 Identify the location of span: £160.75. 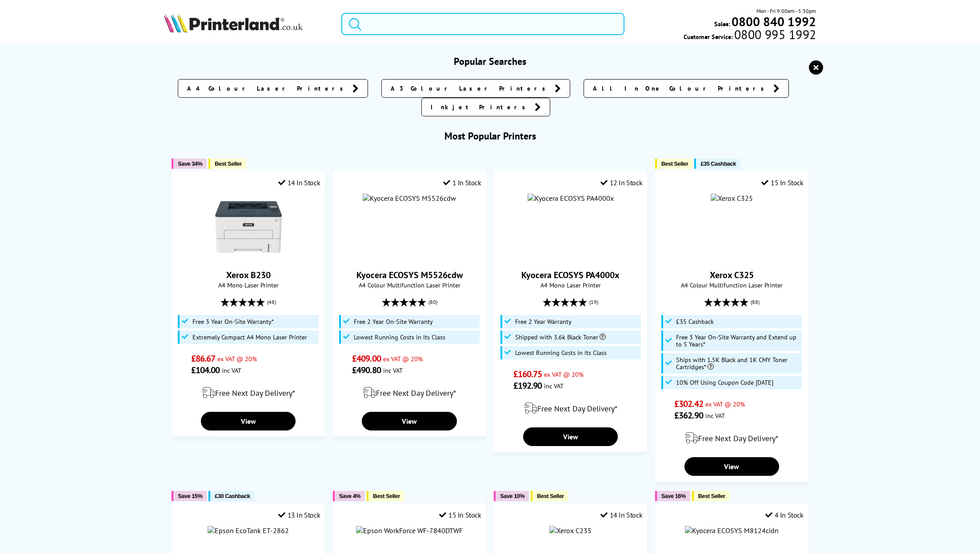
(528, 374).